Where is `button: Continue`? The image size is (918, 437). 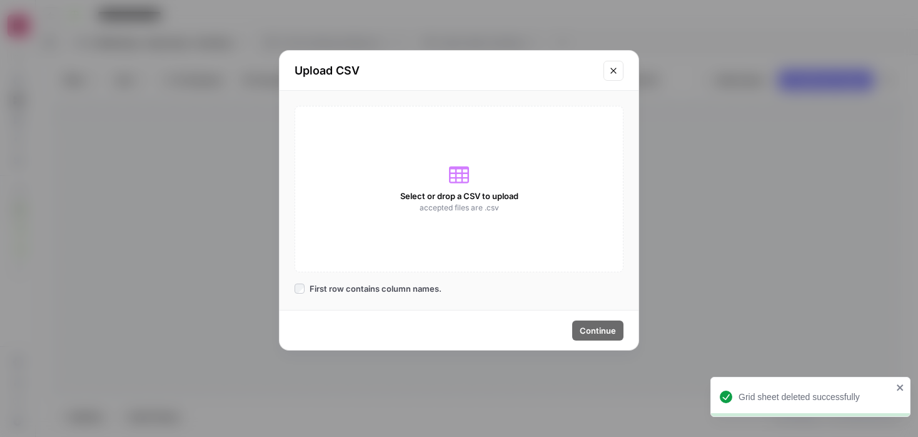 button: Continue is located at coordinates (598, 330).